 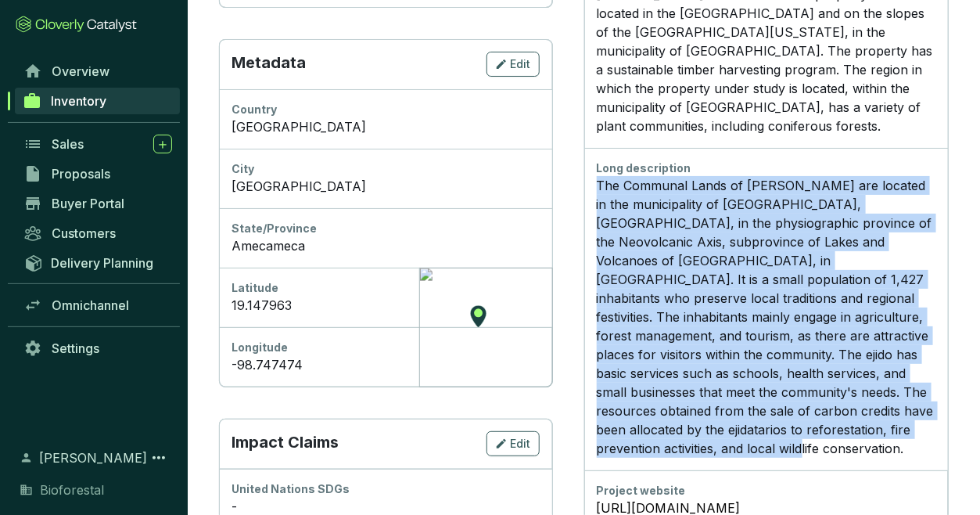 I want to click on div: Long description, so click(x=767, y=168).